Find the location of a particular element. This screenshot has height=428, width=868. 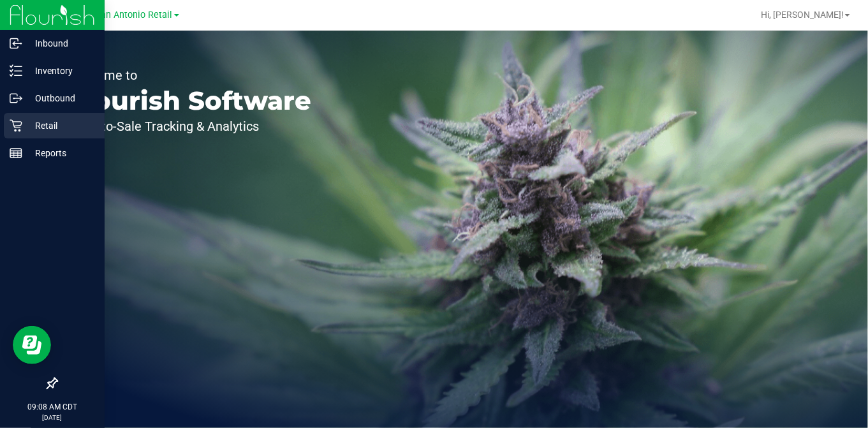

p: Flourish Software is located at coordinates (190, 101).